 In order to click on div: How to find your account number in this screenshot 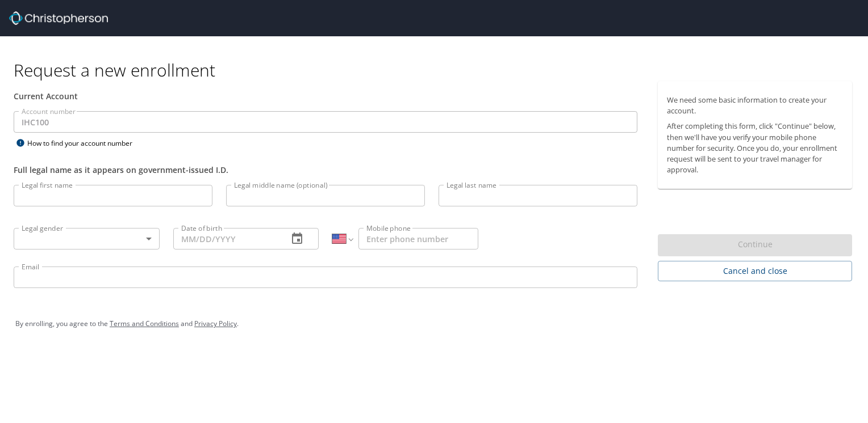, I will do `click(84, 143)`.